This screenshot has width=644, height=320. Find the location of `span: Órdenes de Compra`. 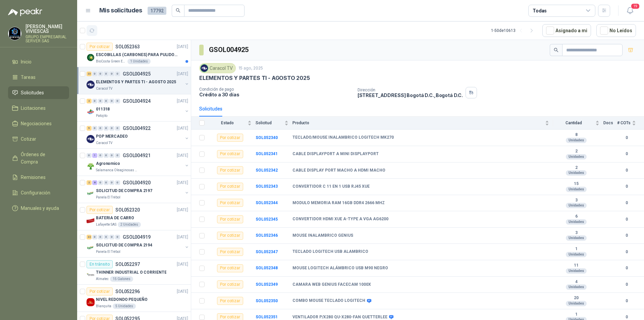

span: Órdenes de Compra is located at coordinates (42, 158).